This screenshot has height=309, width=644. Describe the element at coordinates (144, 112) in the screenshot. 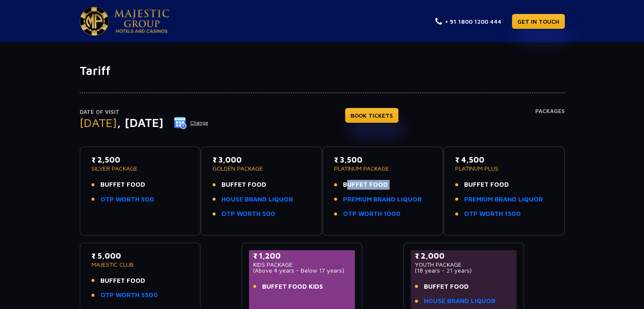

I see `p: Date of Visit` at that location.